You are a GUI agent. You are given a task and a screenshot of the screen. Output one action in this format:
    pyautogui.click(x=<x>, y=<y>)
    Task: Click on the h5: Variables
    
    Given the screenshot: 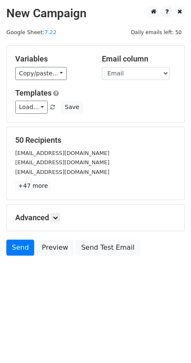 What is the action you would take?
    pyautogui.click(x=52, y=59)
    